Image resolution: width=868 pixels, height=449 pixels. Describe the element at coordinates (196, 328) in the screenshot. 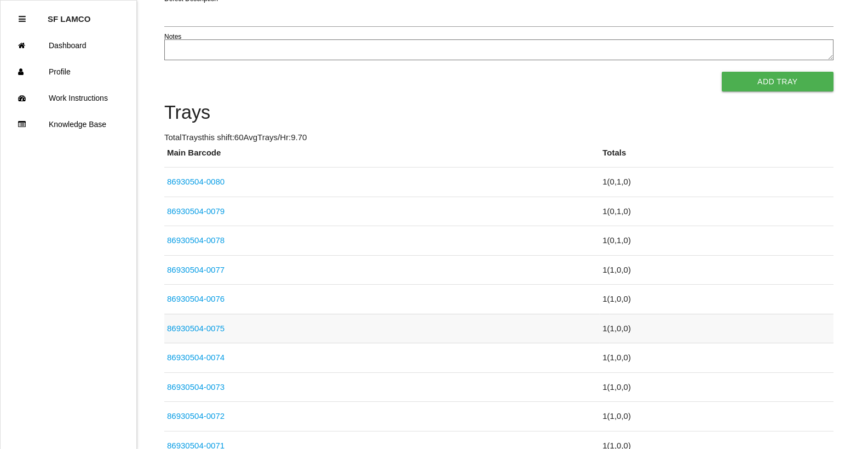

I see `a: 86930504-0075` at that location.